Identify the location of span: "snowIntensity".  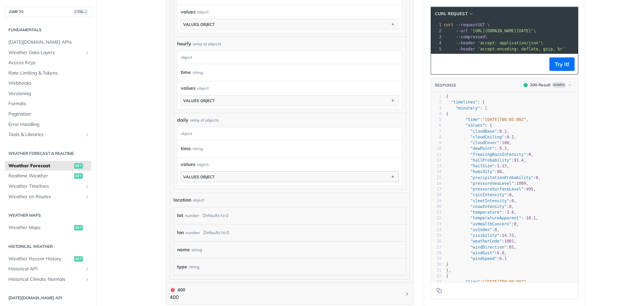
(488, 206).